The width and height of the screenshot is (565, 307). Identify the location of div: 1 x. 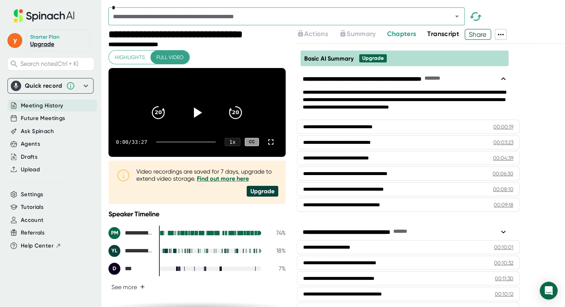
(233, 142).